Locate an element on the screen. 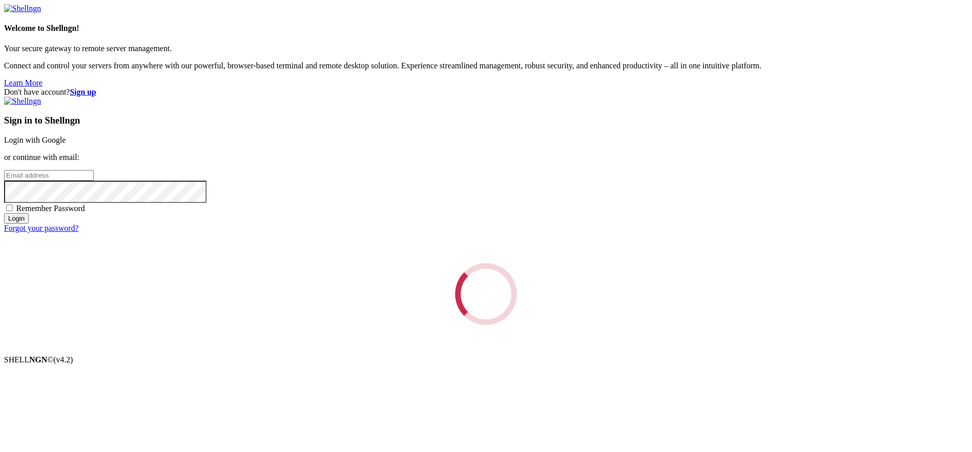 The image size is (972, 452). a: Sign up is located at coordinates (83, 92).